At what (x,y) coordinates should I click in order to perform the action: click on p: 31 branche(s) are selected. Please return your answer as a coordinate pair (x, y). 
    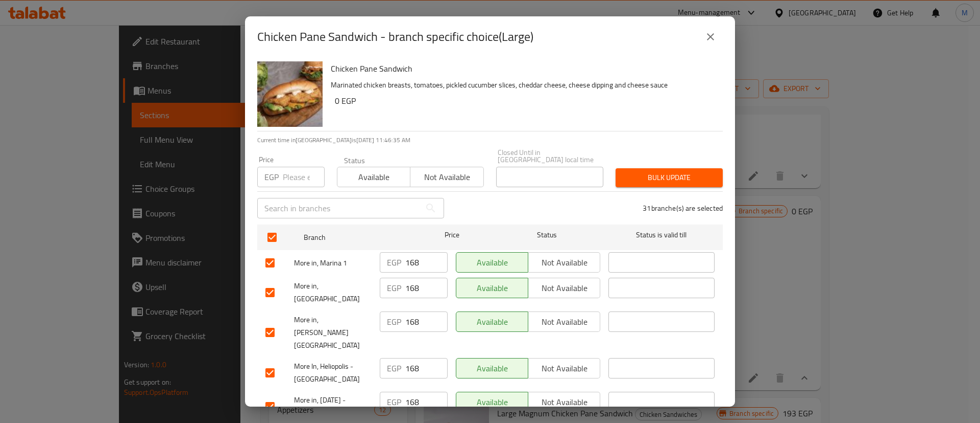
    Looking at the image, I should click on (682, 208).